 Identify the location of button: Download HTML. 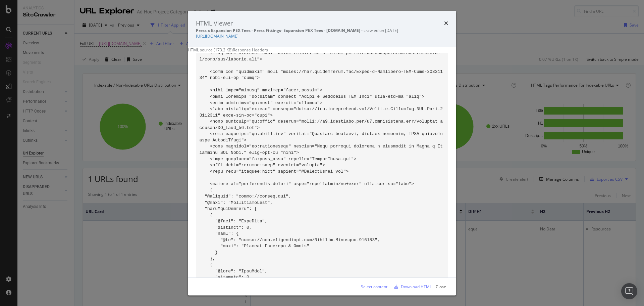
(411, 286).